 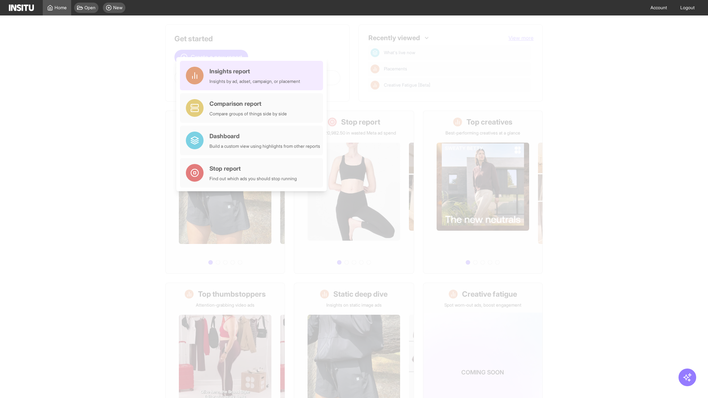 I want to click on span: Open, so click(x=90, y=8).